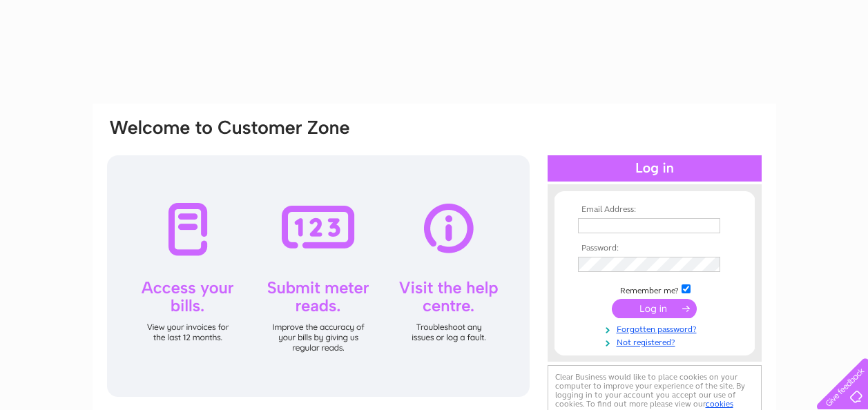 This screenshot has height=410, width=868. I want to click on td: Remember me?, so click(654, 290).